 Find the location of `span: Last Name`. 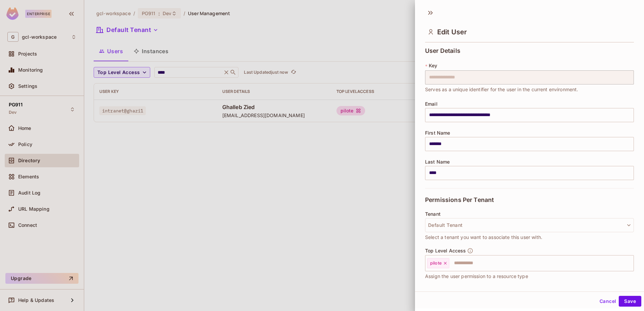

span: Last Name is located at coordinates (438, 162).